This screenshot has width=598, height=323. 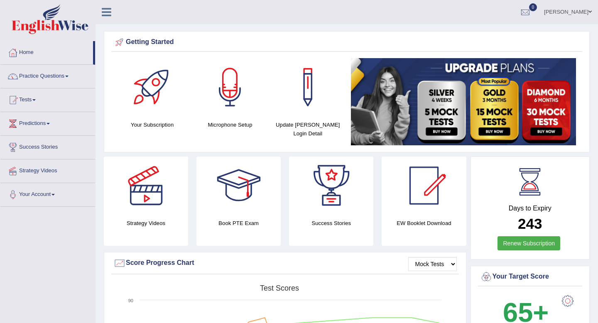 What do you see at coordinates (279, 288) in the screenshot?
I see `tspan: Test scores` at bounding box center [279, 288].